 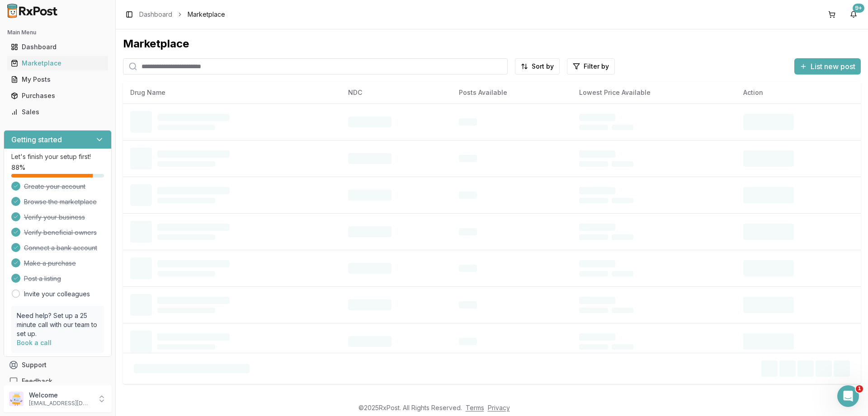 I want to click on img: RxPost Logo, so click(x=33, y=11).